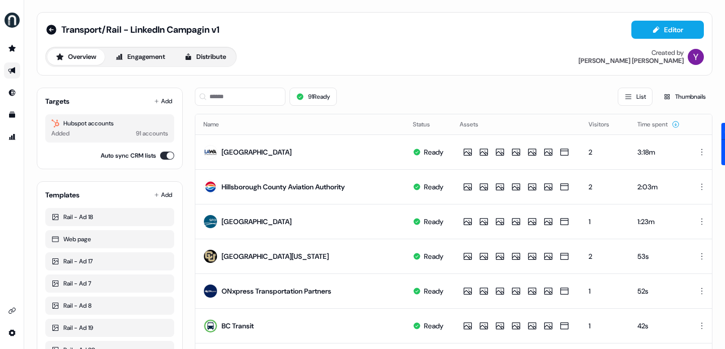 The height and width of the screenshot is (349, 725). What do you see at coordinates (427, 124) in the screenshot?
I see `button: Status` at bounding box center [427, 124].